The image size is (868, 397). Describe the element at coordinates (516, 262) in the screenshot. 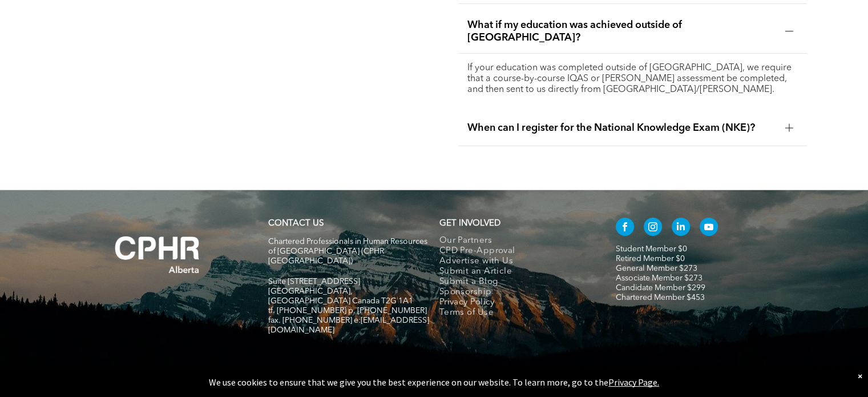

I see `a: Advertise with Us` at that location.